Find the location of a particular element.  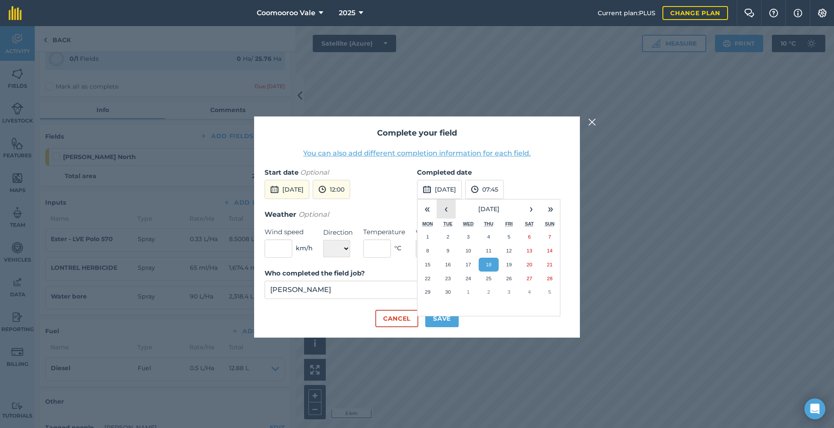

button: Cancel is located at coordinates (397, 318).